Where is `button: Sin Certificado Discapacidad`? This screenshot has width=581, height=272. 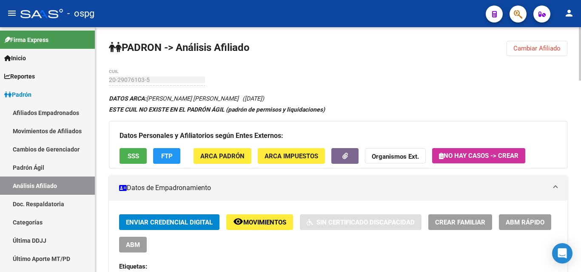 button: Sin Certificado Discapacidad is located at coordinates (360, 222).